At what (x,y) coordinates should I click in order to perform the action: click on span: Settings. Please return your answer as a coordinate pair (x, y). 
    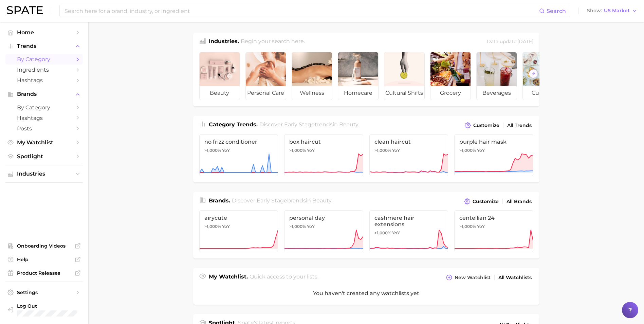
    Looking at the image, I should click on (44, 293).